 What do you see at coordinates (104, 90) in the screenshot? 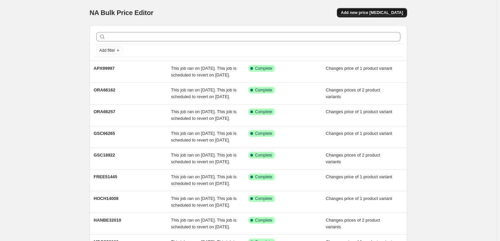
I see `span: ORA66162` at bounding box center [104, 90].